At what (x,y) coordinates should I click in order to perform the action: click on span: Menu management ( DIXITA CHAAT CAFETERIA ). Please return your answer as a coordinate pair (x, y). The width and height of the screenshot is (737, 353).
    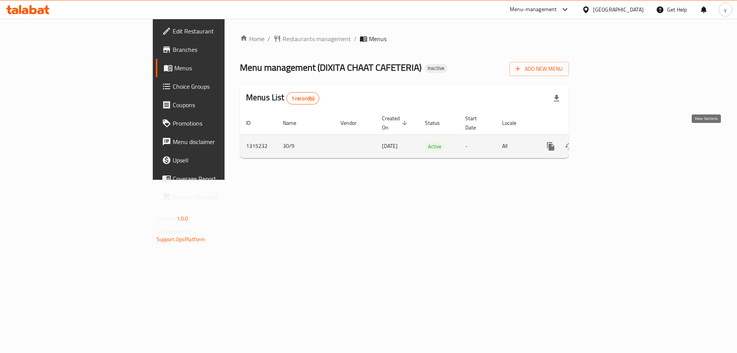
    Looking at the image, I should click on (330, 67).